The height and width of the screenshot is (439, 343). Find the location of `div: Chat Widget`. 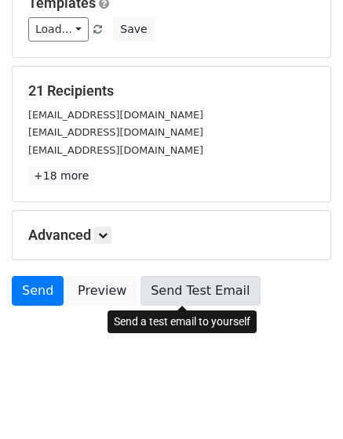

div: Chat Widget is located at coordinates (304, 402).